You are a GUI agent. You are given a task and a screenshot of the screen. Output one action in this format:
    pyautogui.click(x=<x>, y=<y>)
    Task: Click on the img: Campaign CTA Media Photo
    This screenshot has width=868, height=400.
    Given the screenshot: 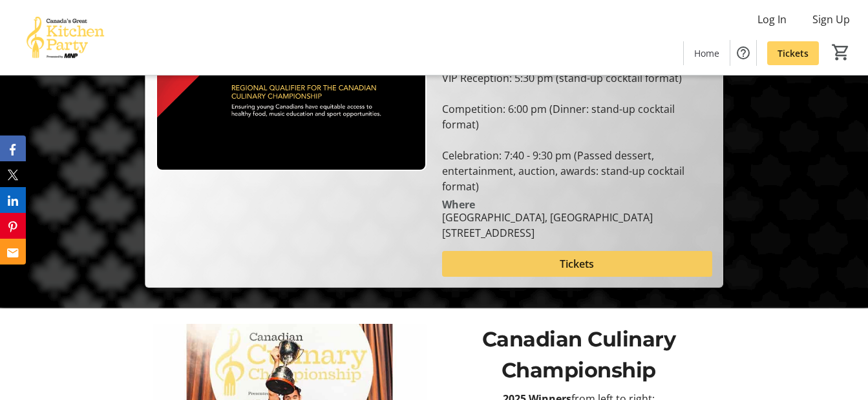 What is the action you would take?
    pyautogui.click(x=291, y=94)
    